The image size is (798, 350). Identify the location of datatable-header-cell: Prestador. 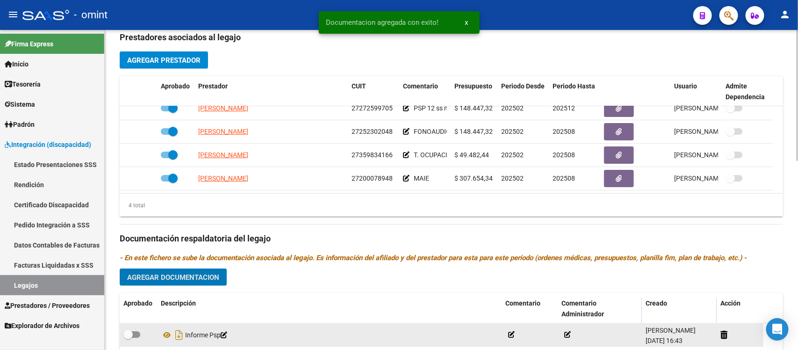
(271, 92).